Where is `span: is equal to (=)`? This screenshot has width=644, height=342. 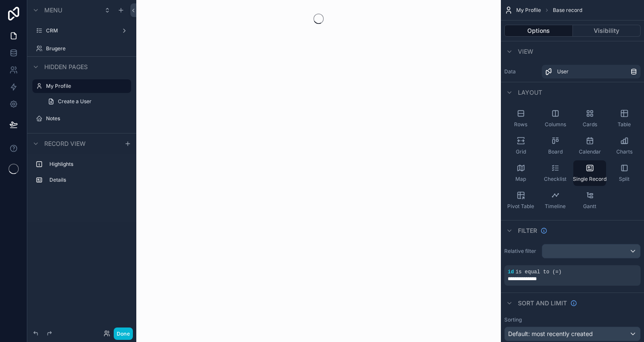
span: is equal to (=) is located at coordinates (538, 272).